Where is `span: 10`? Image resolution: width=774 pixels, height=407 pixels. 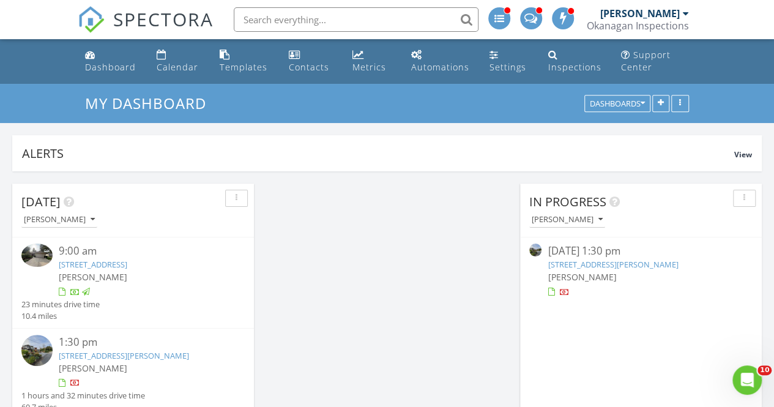 span: 10 is located at coordinates (765, 370).